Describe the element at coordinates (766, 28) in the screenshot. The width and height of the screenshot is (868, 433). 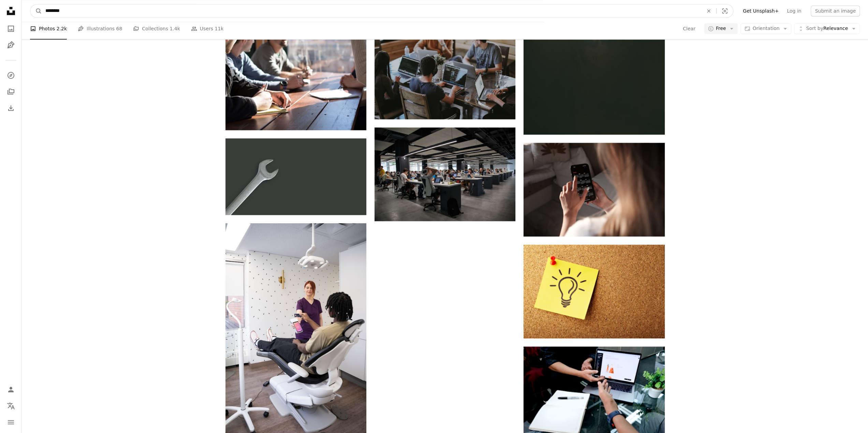
I see `span: Orientation` at that location.